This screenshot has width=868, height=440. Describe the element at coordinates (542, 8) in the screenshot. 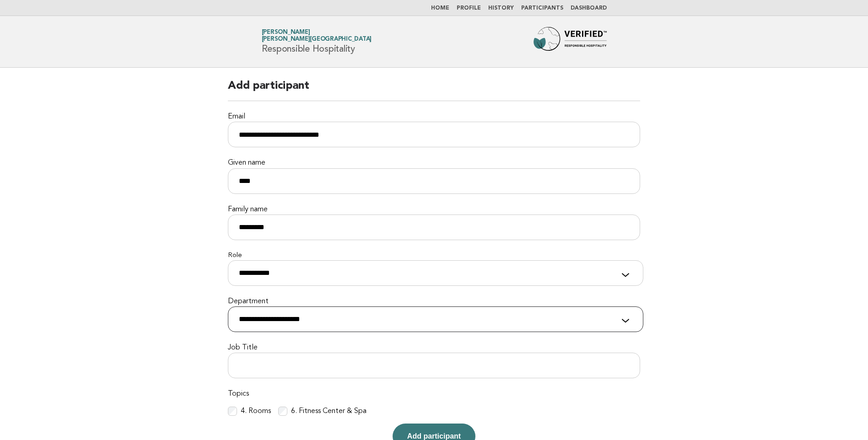

I see `a: Participants` at that location.